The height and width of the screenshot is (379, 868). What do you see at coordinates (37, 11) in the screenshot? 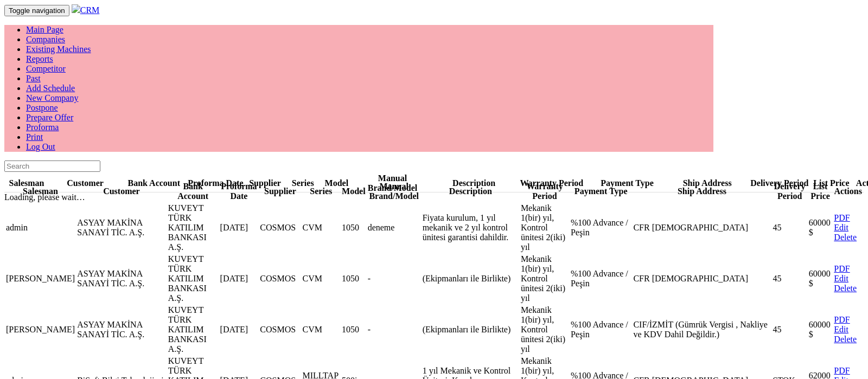
I see `button: Toggle navigation` at bounding box center [37, 11].